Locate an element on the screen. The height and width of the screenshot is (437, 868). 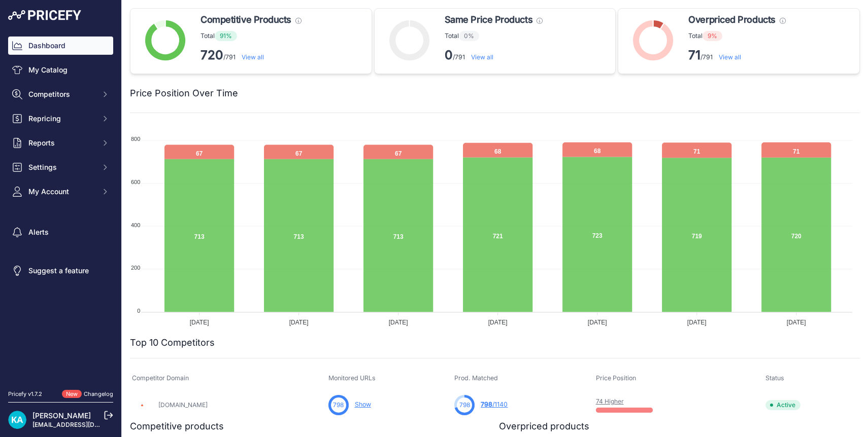
span: Repricing is located at coordinates (61, 118).